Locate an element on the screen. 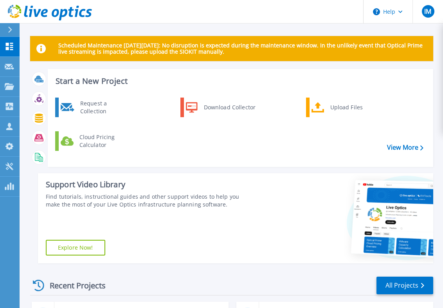 This screenshot has width=443, height=308. a: View More is located at coordinates (405, 147).